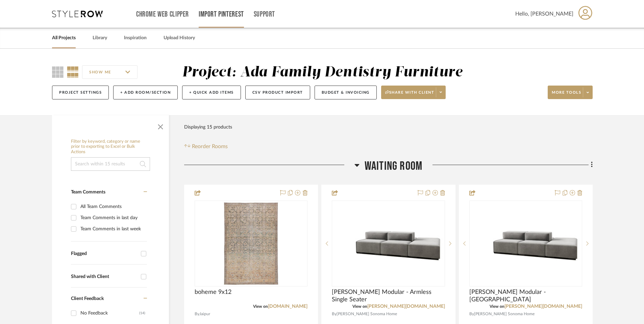 The height and width of the screenshot is (324, 644). What do you see at coordinates (88, 192) in the screenshot?
I see `span: Team Comments` at bounding box center [88, 192].